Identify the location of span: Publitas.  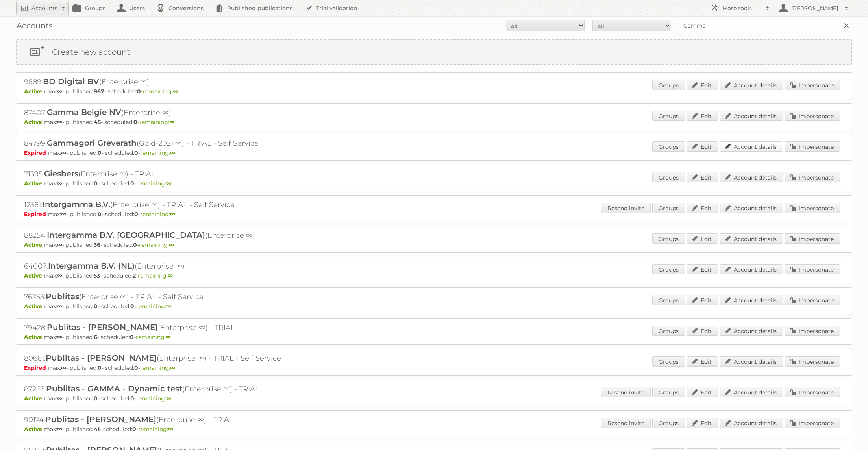
(62, 296).